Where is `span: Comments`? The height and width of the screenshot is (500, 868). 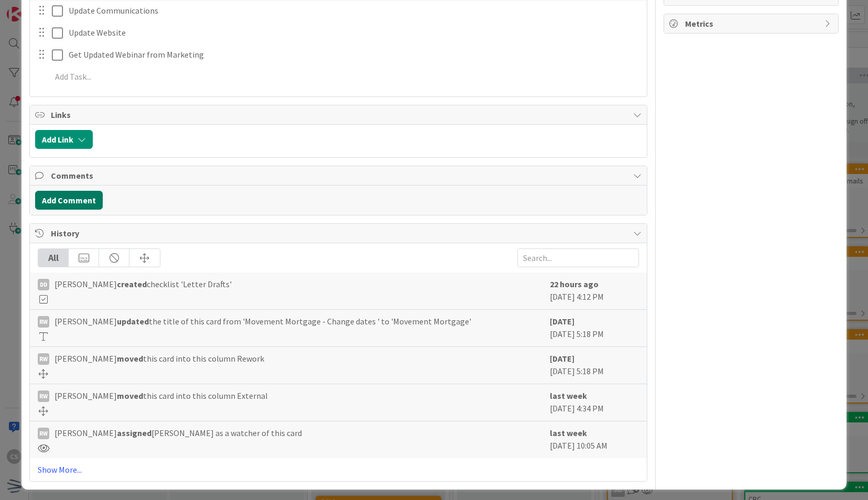 span: Comments is located at coordinates (339, 176).